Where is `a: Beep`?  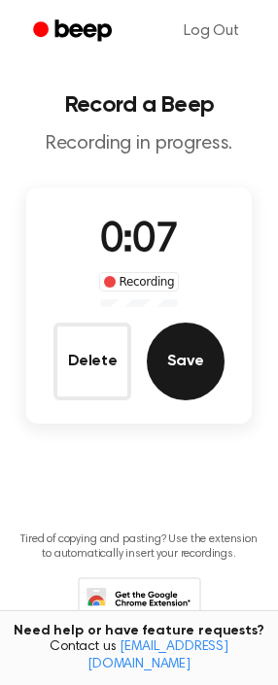 a: Beep is located at coordinates (74, 31).